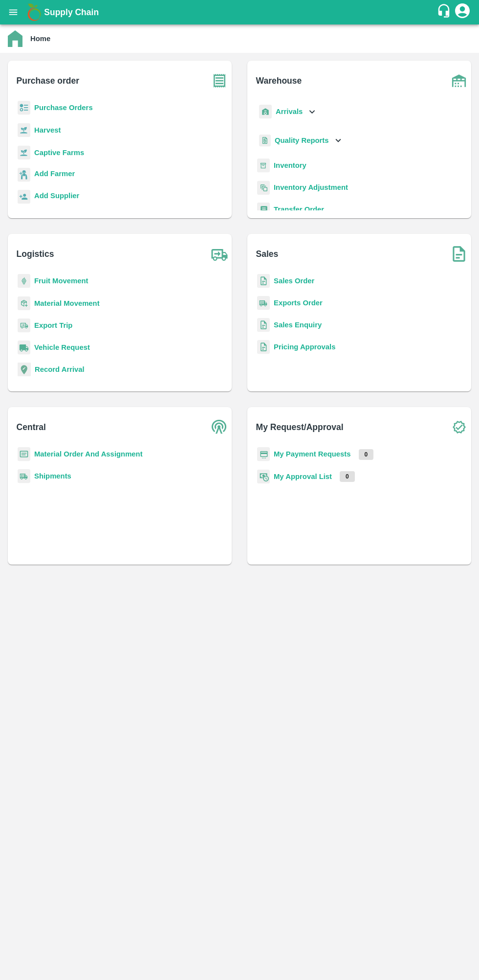 The image size is (479, 980). What do you see at coordinates (24, 370) in the screenshot?
I see `img: recordArrival` at bounding box center [24, 370].